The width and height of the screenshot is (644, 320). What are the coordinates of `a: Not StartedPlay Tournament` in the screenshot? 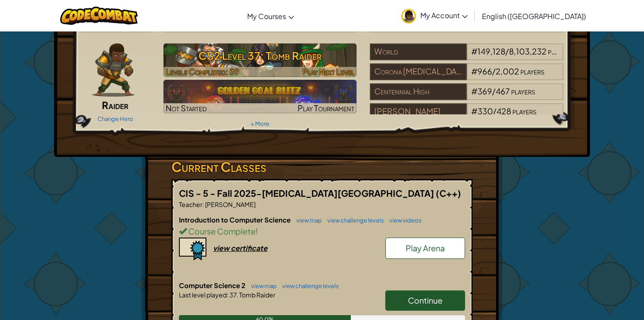 It's located at (260, 97).